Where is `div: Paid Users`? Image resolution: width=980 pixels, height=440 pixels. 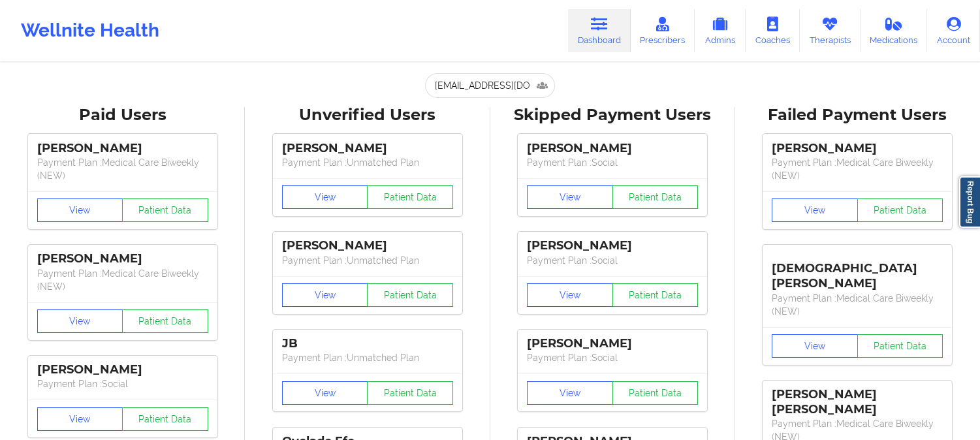
div: Paid Users is located at coordinates (122, 115).